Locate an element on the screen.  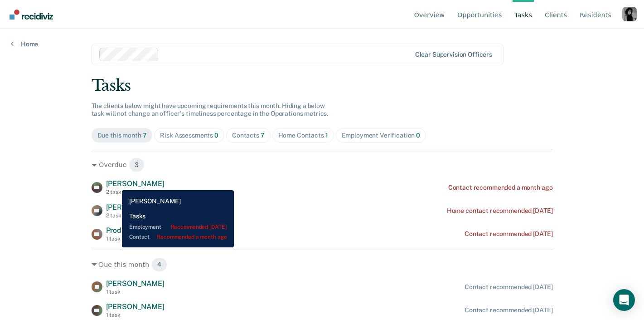
div: Tasks is located at coordinates (322, 85).